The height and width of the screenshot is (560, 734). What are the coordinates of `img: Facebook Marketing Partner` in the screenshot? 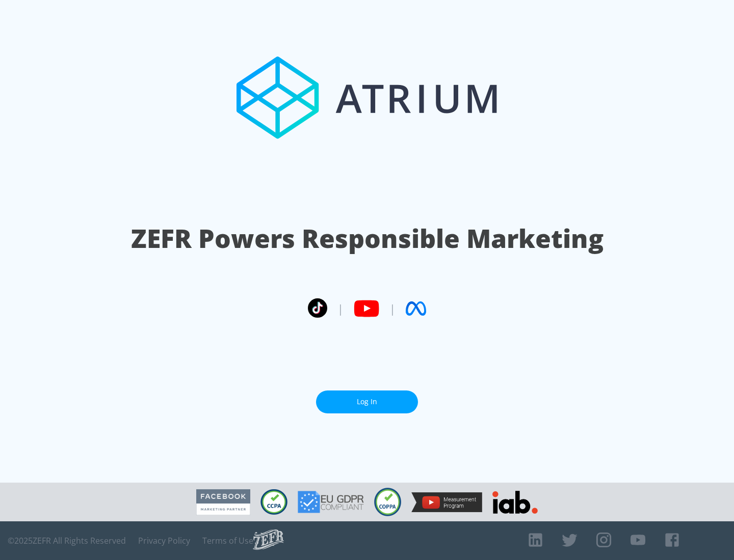 It's located at (224, 502).